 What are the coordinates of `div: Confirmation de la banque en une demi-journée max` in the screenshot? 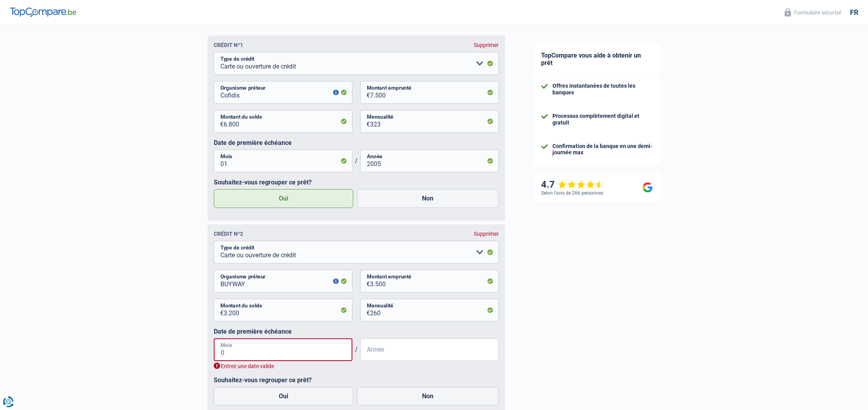 It's located at (602, 149).